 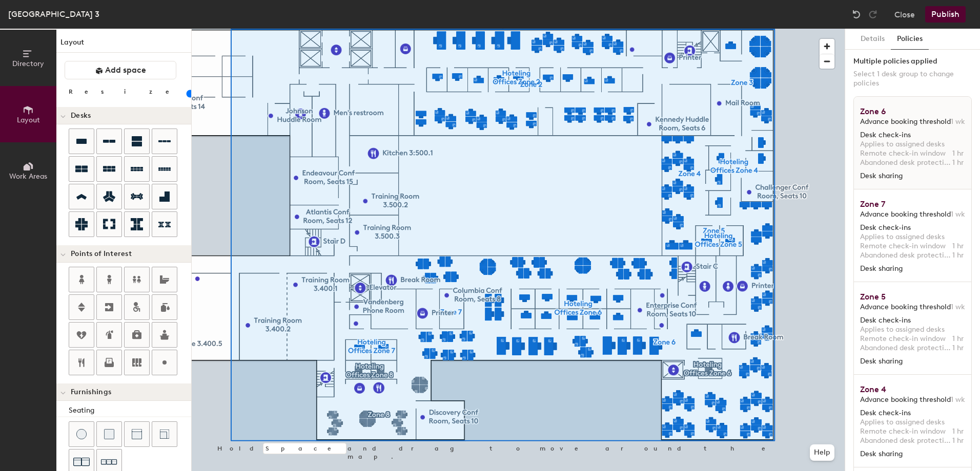 What do you see at coordinates (28, 176) in the screenshot?
I see `span: Work Areas` at bounding box center [28, 176].